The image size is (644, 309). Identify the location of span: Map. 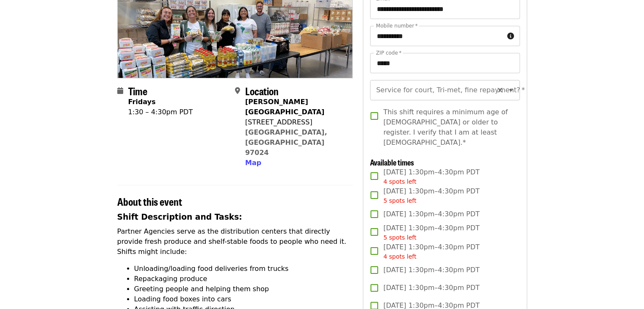
(253, 163).